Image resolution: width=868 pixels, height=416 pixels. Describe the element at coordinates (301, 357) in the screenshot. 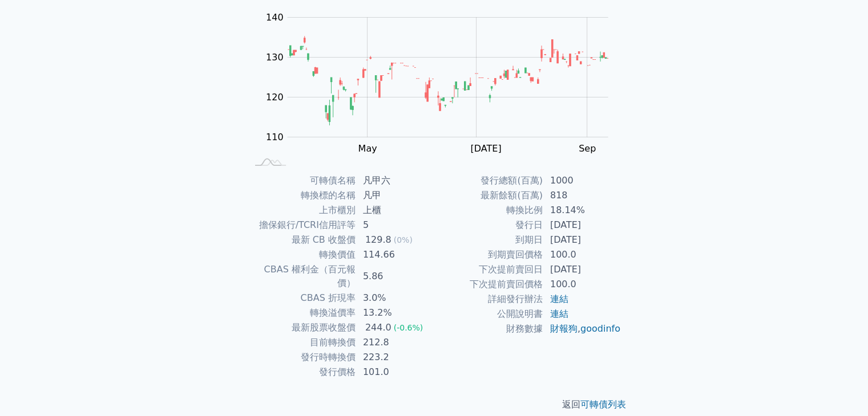

I see `td: 發行時轉換價` at that location.